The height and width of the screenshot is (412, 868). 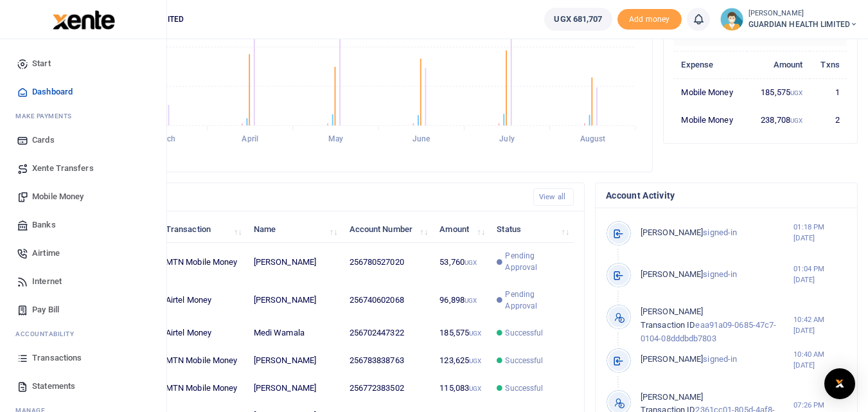 What do you see at coordinates (387, 361) in the screenshot?
I see `td: 256783838763` at bounding box center [387, 361].